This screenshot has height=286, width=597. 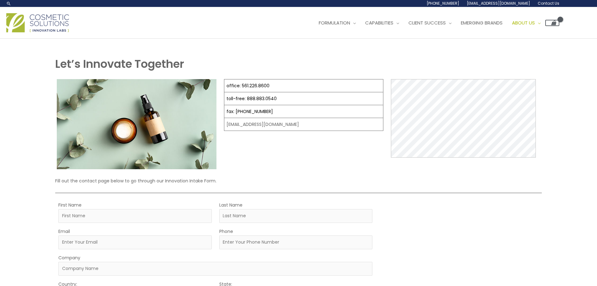 I want to click on span: Client Success, so click(x=427, y=23).